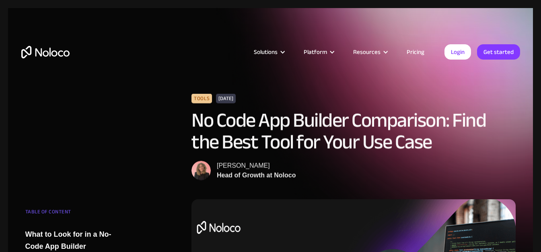 This screenshot has width=541, height=252. What do you see at coordinates (498, 52) in the screenshot?
I see `a: Get started` at bounding box center [498, 52].